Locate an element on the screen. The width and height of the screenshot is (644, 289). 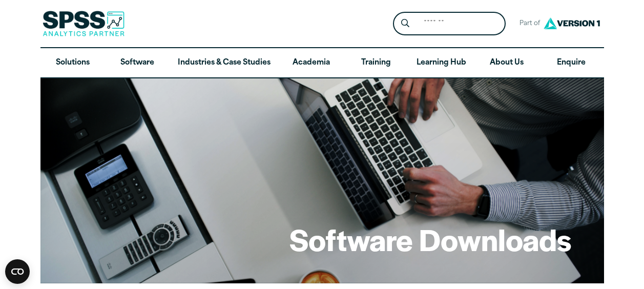
a: About Us is located at coordinates (507, 63).